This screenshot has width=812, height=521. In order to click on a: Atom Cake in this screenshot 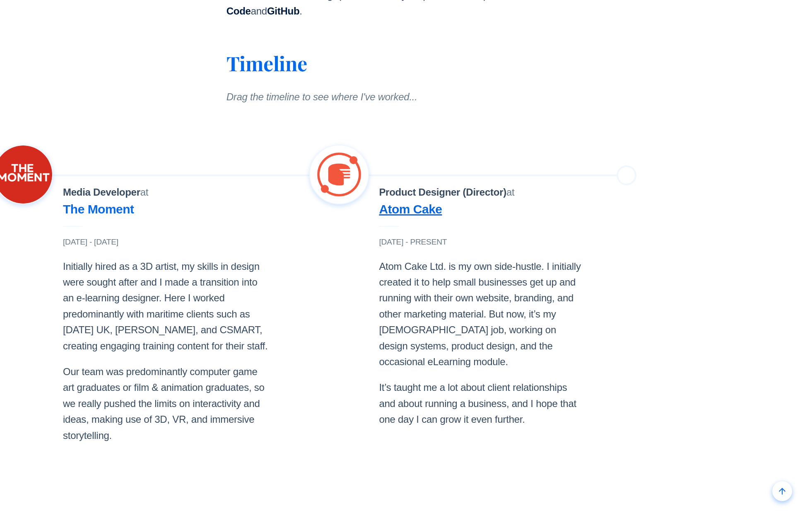, I will do `click(410, 208)`.